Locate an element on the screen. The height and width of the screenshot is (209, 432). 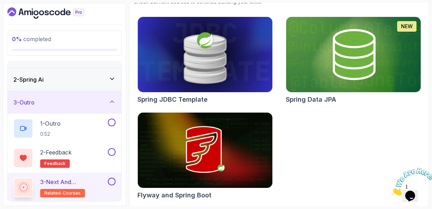
span: 0 % is located at coordinates (17, 39).